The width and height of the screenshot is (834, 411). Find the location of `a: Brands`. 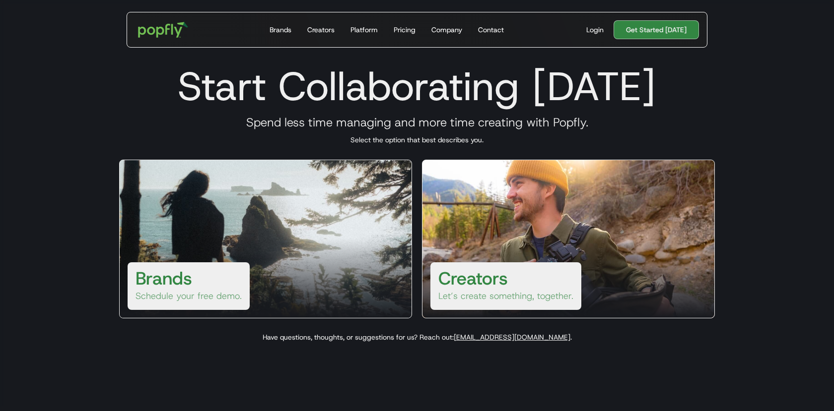

a: Brands is located at coordinates (280, 30).